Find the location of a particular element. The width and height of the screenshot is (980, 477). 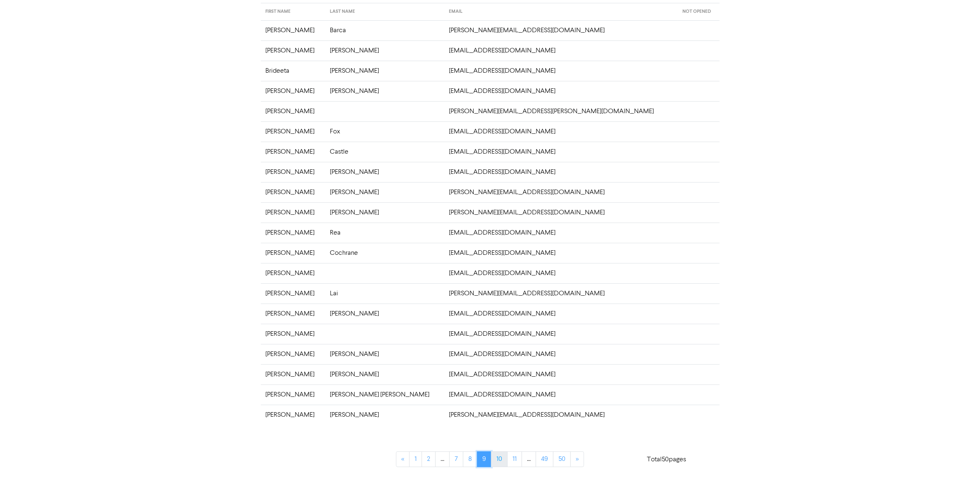

a: Page 10 is located at coordinates (499, 459).